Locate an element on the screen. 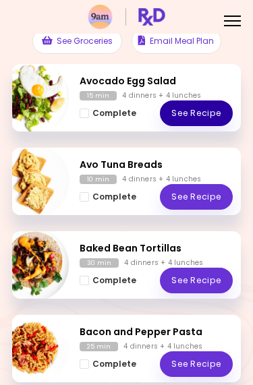 This screenshot has height=385, width=253. button: See Groceries is located at coordinates (77, 41).